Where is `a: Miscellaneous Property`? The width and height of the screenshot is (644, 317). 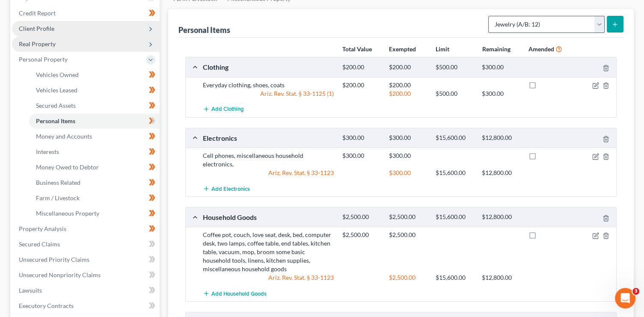 a: Miscellaneous Property is located at coordinates (94, 214).